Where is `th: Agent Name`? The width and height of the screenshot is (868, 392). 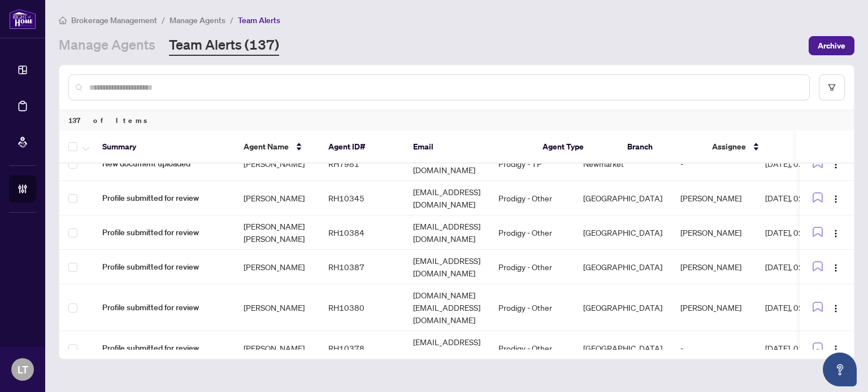 th: Agent Name is located at coordinates (277, 148).